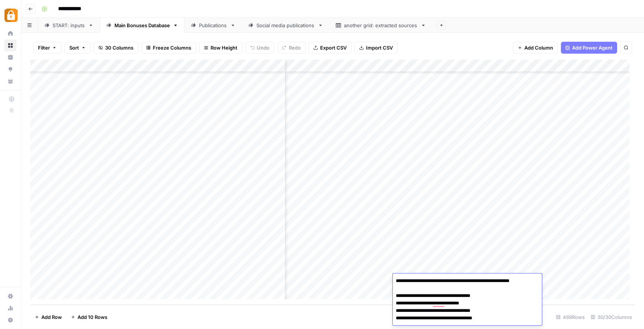 Image resolution: width=644 pixels, height=329 pixels. I want to click on a: Insights, so click(10, 57).